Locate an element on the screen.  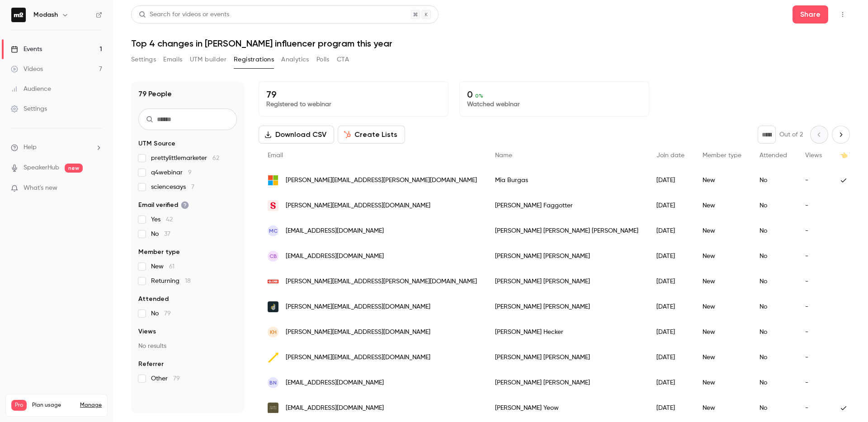
img: studioercra.com is located at coordinates (273, 408).